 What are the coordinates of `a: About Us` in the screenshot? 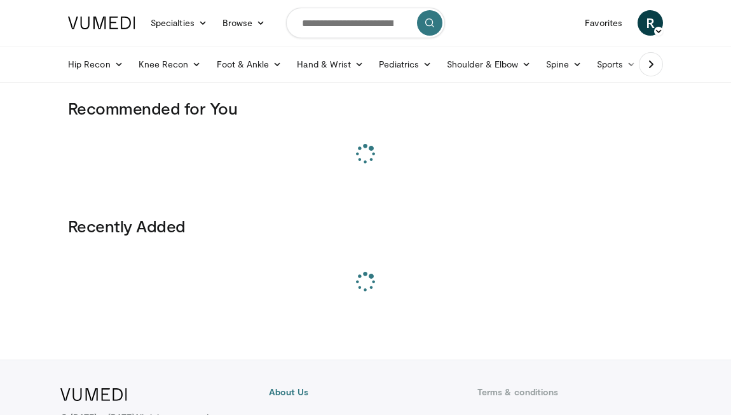 It's located at (366, 392).